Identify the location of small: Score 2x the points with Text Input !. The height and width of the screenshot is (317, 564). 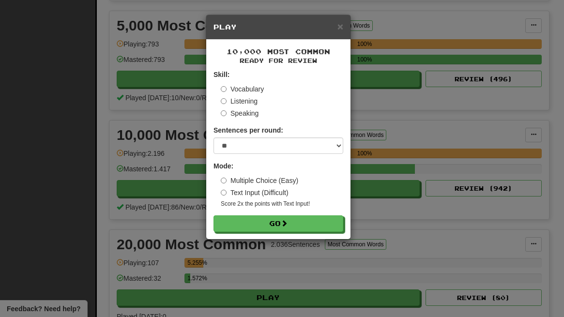
(282, 204).